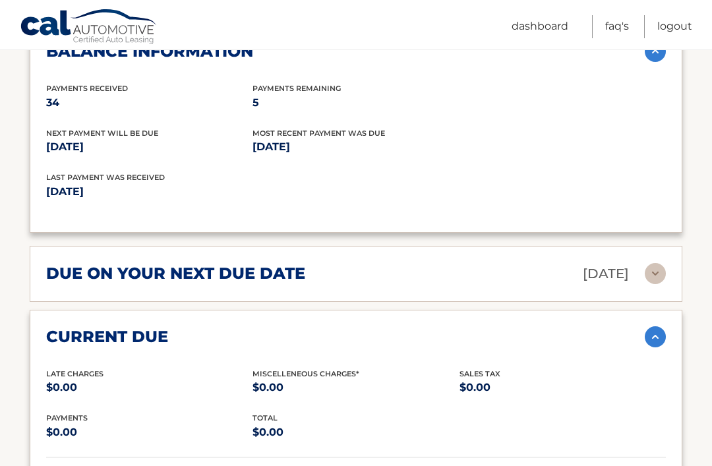 This screenshot has width=712, height=466. What do you see at coordinates (318, 133) in the screenshot?
I see `span: Most Recent Payment Was Due` at bounding box center [318, 133].